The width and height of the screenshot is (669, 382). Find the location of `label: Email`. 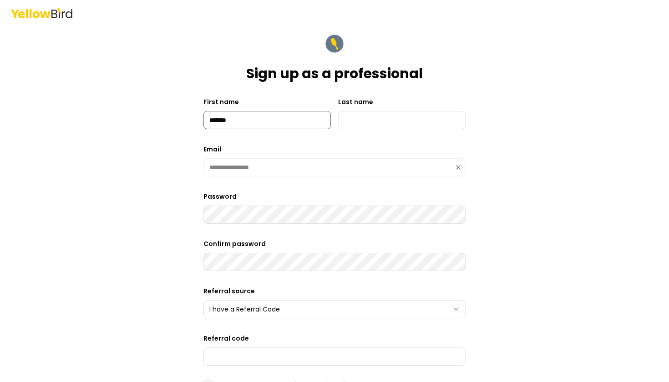

label: Email is located at coordinates (212, 149).